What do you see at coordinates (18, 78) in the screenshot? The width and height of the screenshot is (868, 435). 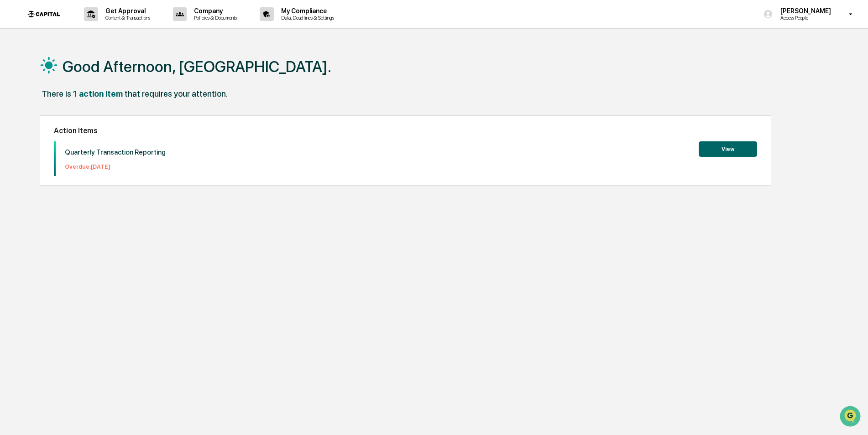 I see `img: 1746055101610-c473b297-6a78-478c-a979-82029cc54cd1` at bounding box center [18, 78].